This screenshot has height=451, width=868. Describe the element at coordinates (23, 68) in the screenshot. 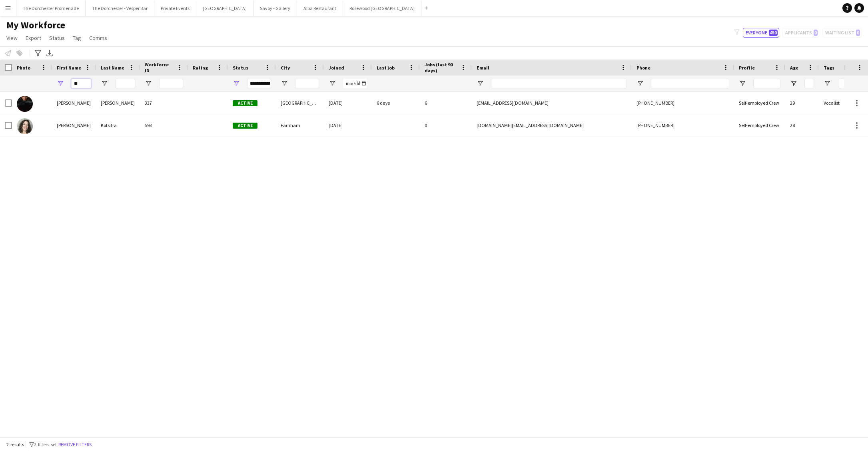

I see `span: Photo` at that location.